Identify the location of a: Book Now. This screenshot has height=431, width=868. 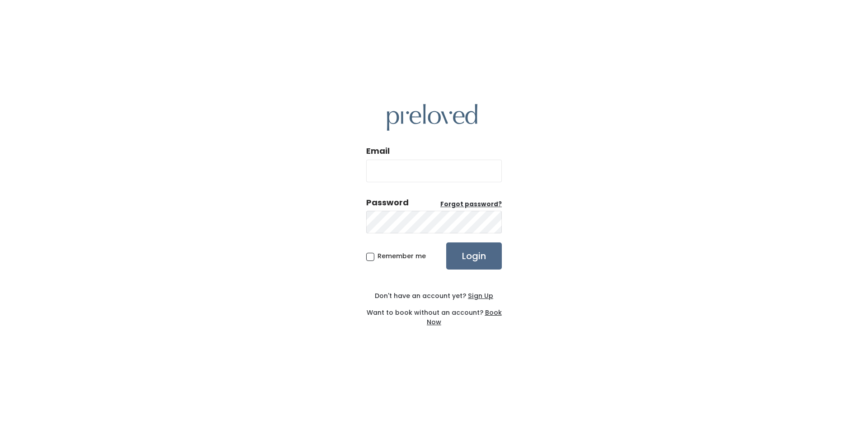
(464, 317).